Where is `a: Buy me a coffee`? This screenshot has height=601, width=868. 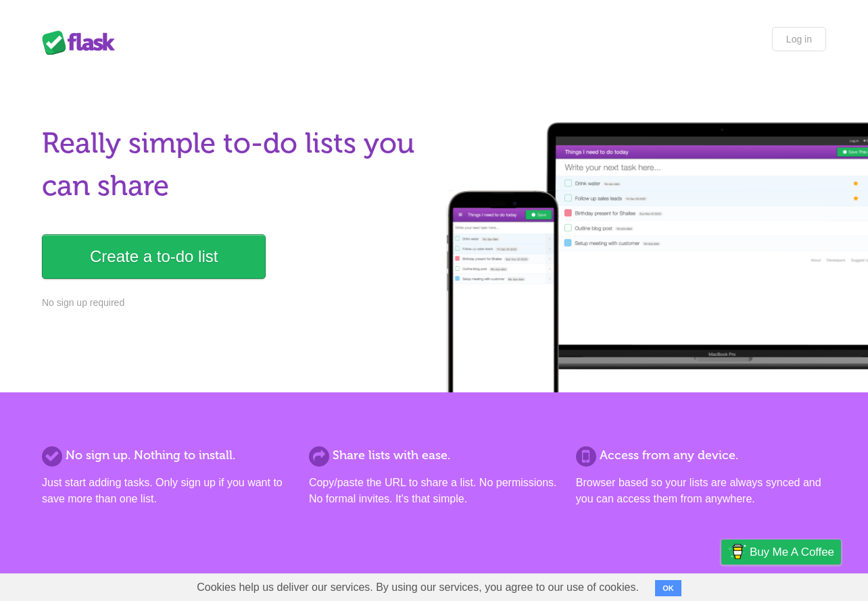
a: Buy me a coffee is located at coordinates (781, 552).